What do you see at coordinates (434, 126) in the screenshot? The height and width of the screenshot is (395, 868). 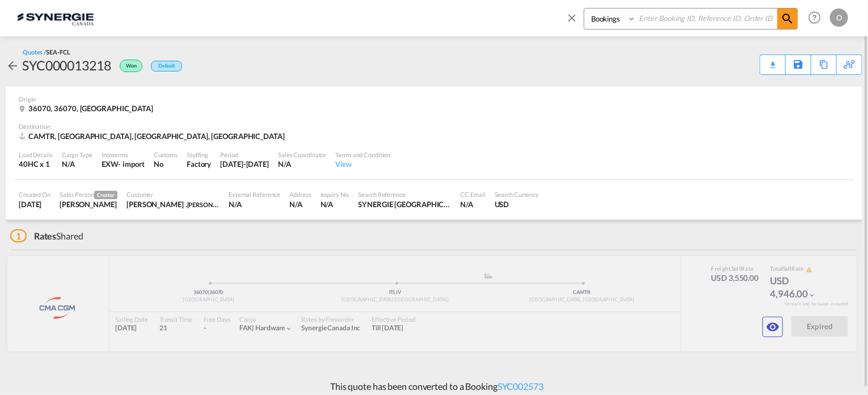 I see `div: Destination` at bounding box center [434, 126].